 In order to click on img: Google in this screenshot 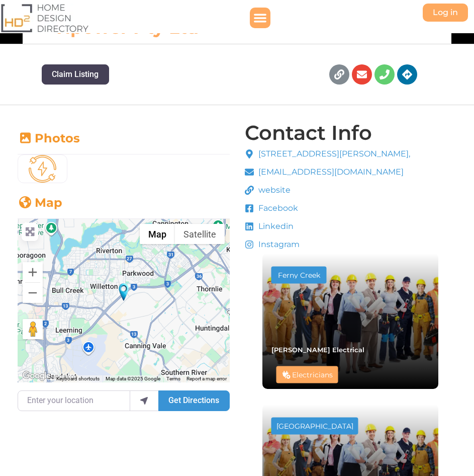, I will do `click(36, 375)`.